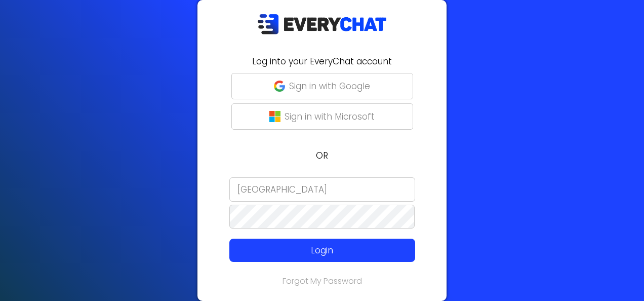 This screenshot has width=644, height=301. What do you see at coordinates (322, 250) in the screenshot?
I see `p: Login` at bounding box center [322, 250].